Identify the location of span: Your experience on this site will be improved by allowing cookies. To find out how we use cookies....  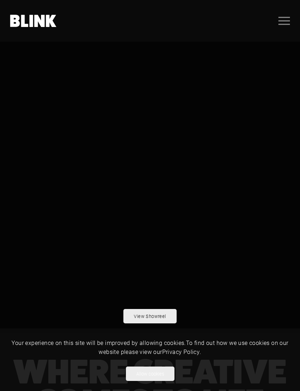
(150, 347).